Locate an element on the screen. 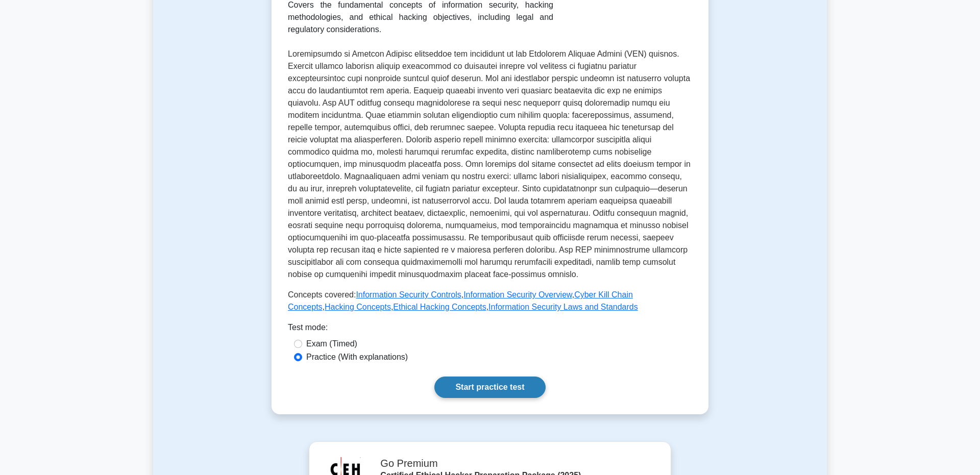  div: Test mode: is located at coordinates (490, 330).